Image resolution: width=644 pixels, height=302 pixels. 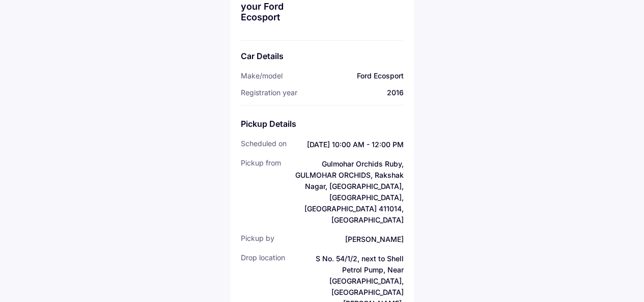 What do you see at coordinates (261, 76) in the screenshot?
I see `span: Make/model` at bounding box center [261, 76].